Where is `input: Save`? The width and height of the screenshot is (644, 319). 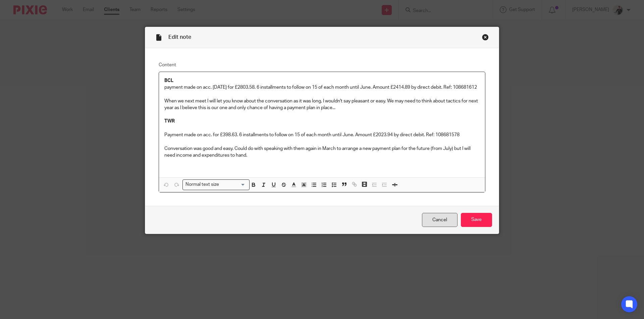 input: Save is located at coordinates (476, 220).